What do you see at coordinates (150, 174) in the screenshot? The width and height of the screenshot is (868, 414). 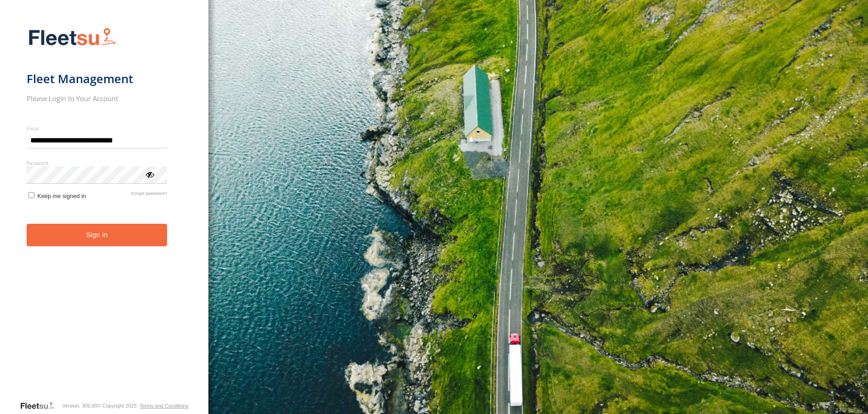 I see `div: ViewPassword` at bounding box center [150, 174].